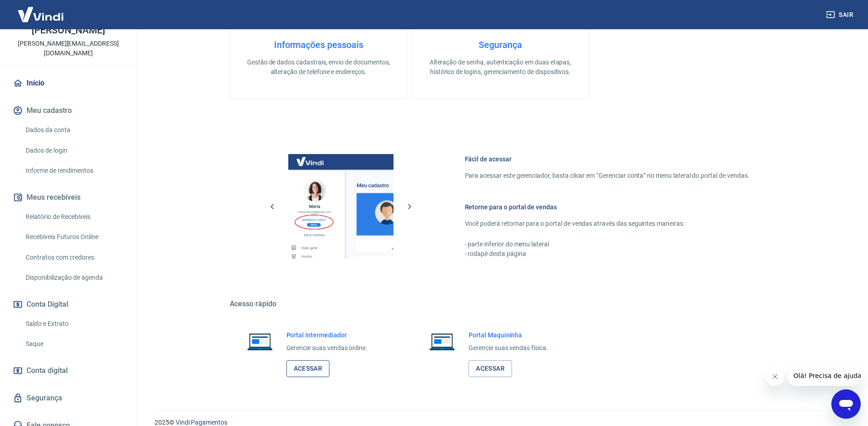 This screenshot has height=426, width=868. What do you see at coordinates (74, 171) in the screenshot?
I see `a: Informe de rendimentos` at bounding box center [74, 171].